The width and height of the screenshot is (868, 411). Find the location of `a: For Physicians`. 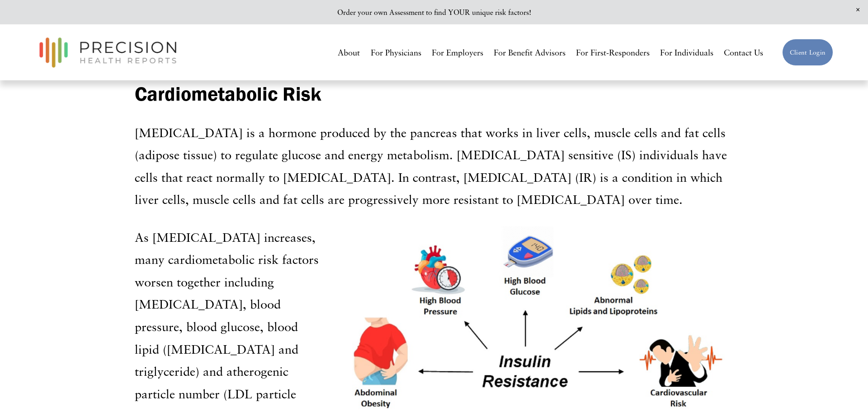

a: For Physicians is located at coordinates (396, 52).